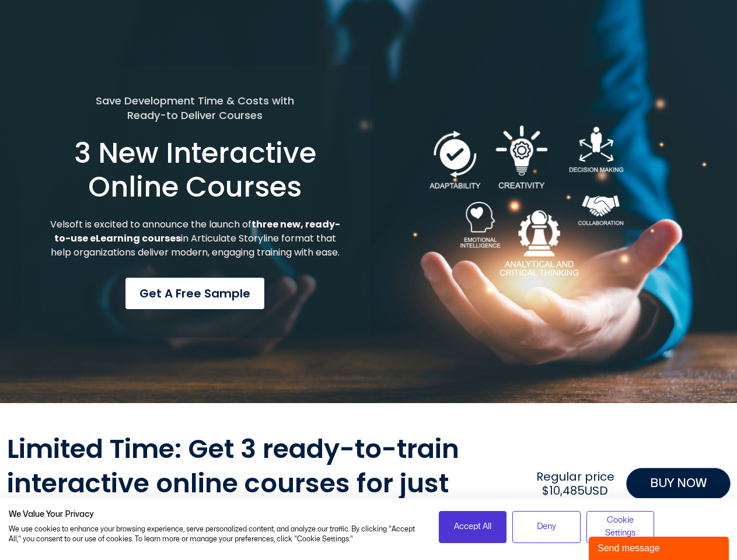 Image resolution: width=737 pixels, height=560 pixels. I want to click on span: Cookie Settings, so click(621, 527).